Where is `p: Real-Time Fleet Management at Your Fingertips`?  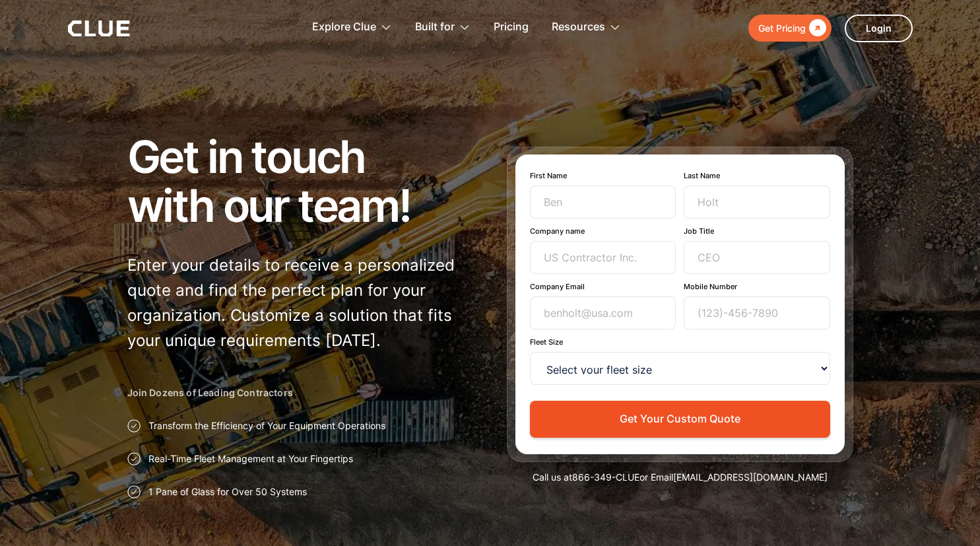
p: Real-Time Fleet Management at Your Fingertips is located at coordinates (251, 459).